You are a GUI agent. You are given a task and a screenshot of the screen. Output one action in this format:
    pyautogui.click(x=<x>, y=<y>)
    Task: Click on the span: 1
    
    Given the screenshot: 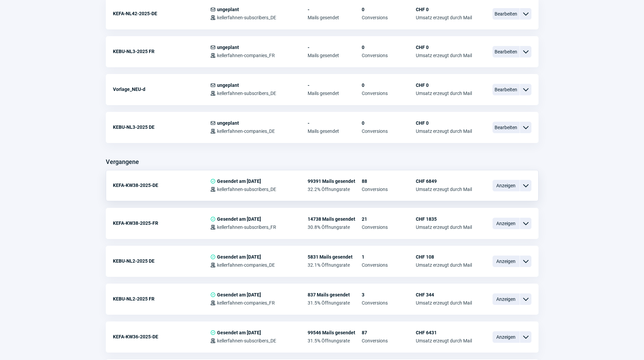 What is the action you would take?
    pyautogui.click(x=389, y=257)
    